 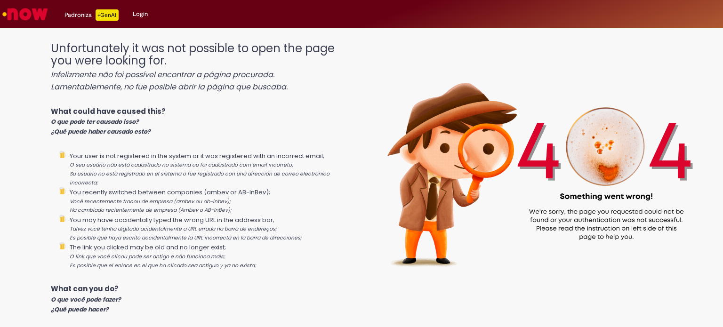 I want to click on li: Your user is not registered in the system or it was registered with an incorrect email;, so click(x=211, y=169).